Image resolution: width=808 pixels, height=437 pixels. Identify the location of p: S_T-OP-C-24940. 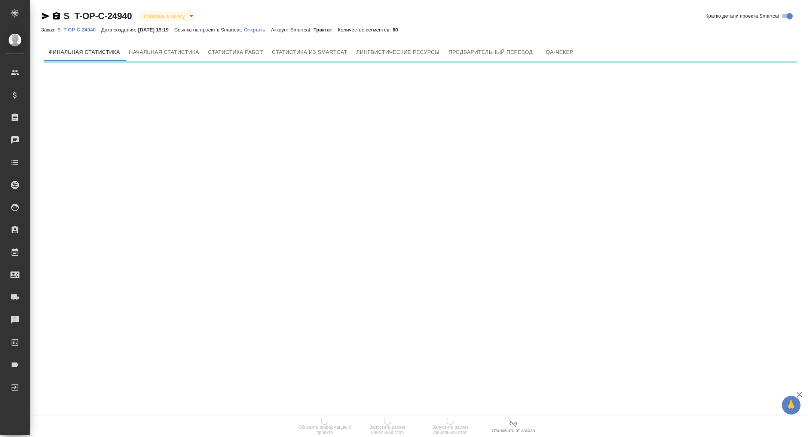
(79, 30).